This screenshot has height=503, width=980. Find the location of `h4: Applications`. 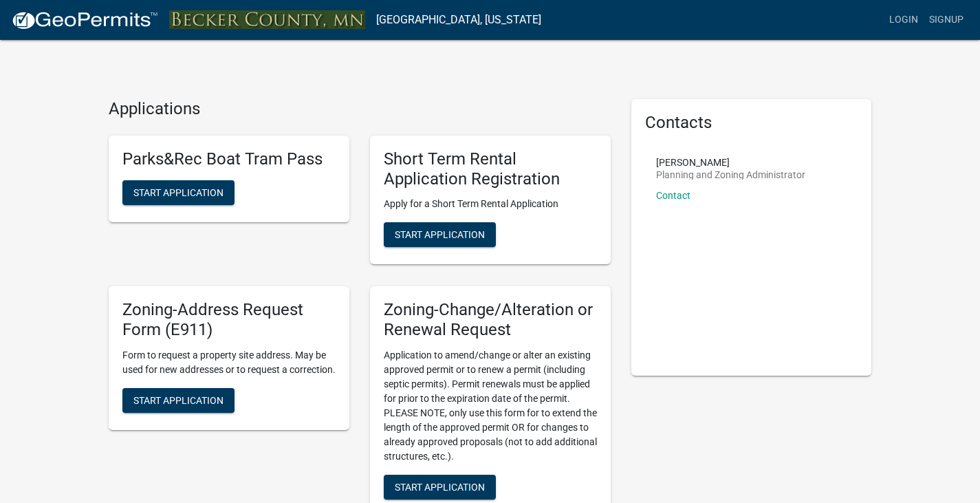

h4: Applications is located at coordinates (360, 109).